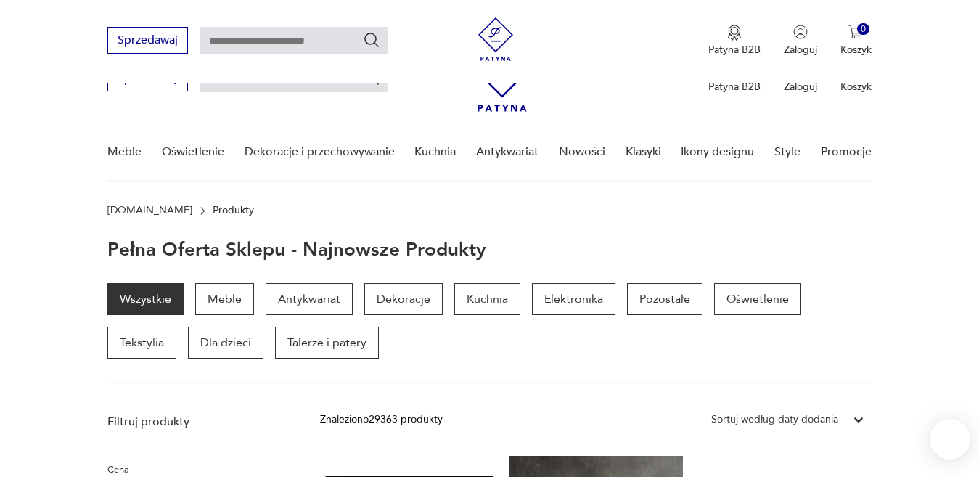 Image resolution: width=979 pixels, height=477 pixels. I want to click on p: Meble, so click(224, 299).